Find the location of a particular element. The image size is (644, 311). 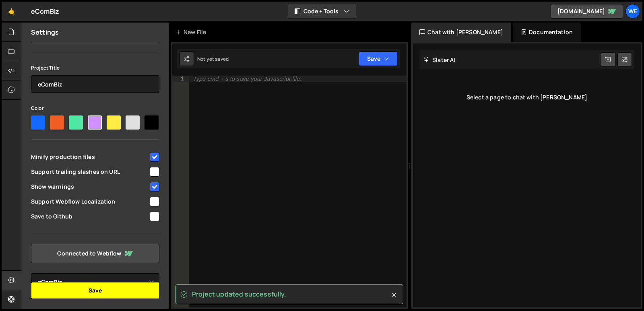

div: We is located at coordinates (633, 11).